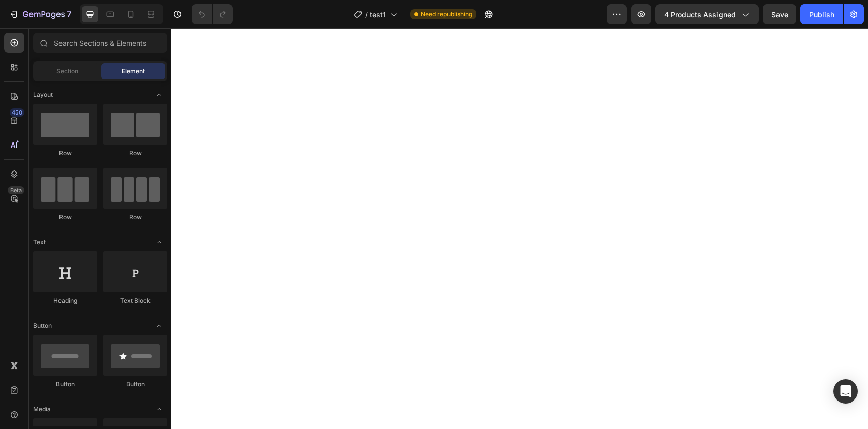 The width and height of the screenshot is (868, 429). I want to click on div: Text Block, so click(135, 301).